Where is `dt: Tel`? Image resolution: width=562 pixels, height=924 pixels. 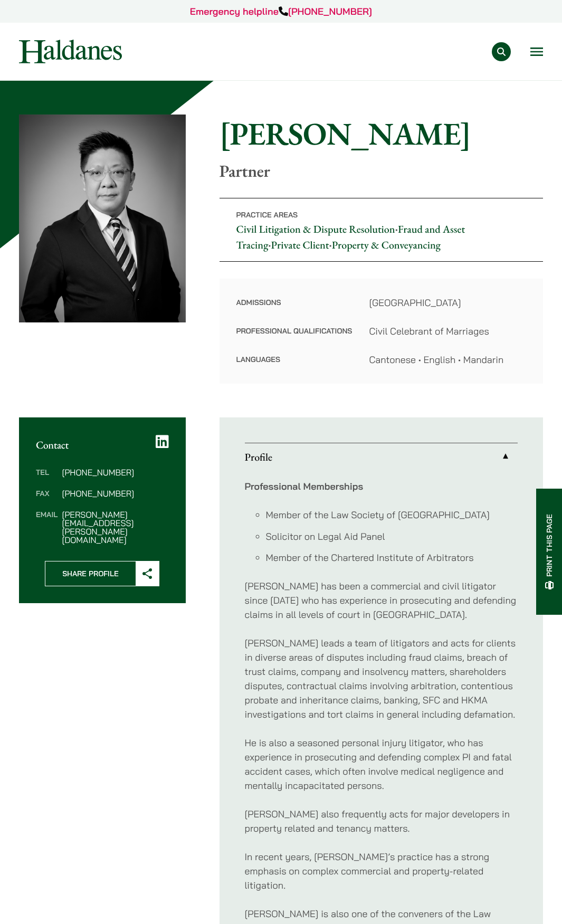 dt: Tel is located at coordinates (46, 479).